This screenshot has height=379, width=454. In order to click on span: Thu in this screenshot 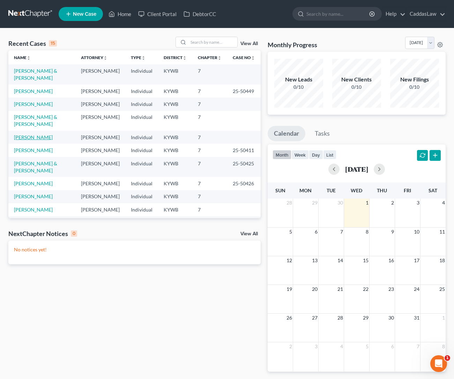, I will do `click(382, 190)`.